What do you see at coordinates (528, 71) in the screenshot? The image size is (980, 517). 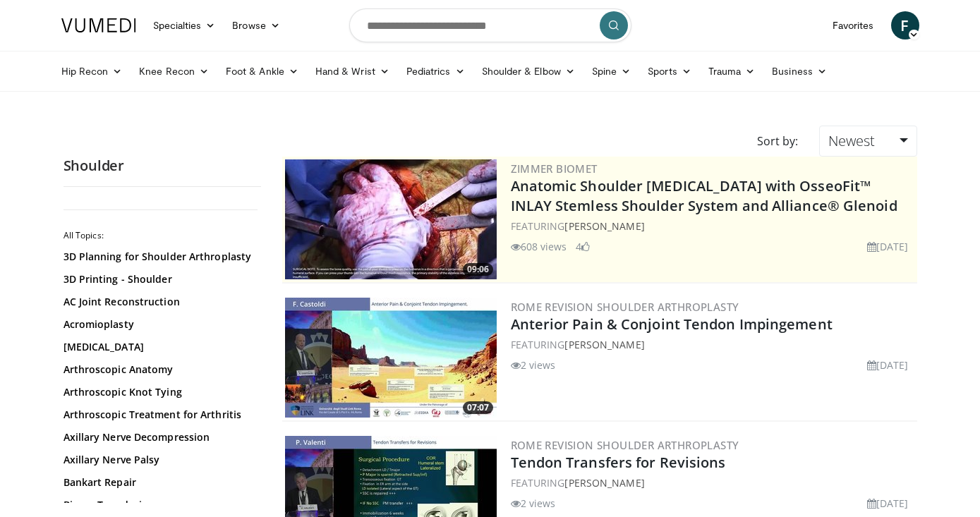 I see `a: Shoulder & Elbow` at bounding box center [528, 71].